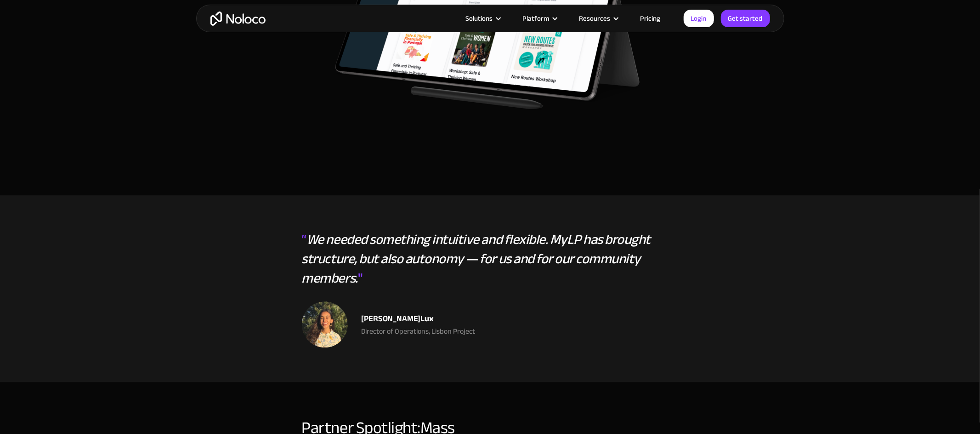  I want to click on div: Director of Operations, Lisbon Project, so click(419, 331).